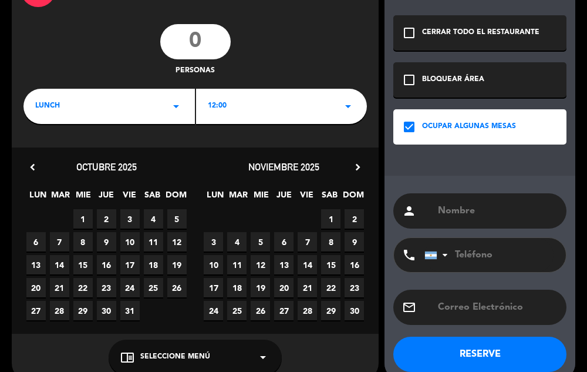 This screenshot has width=587, height=372. Describe the element at coordinates (497, 211) in the screenshot. I see `input: Nombre` at that location.